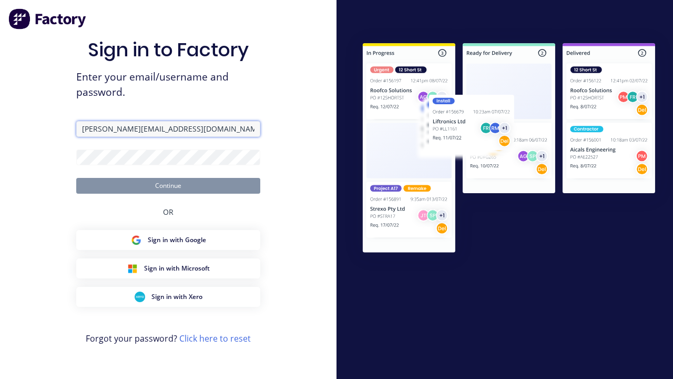 This screenshot has height=379, width=673. What do you see at coordinates (168, 85) in the screenshot?
I see `span: Enter your email/username and password.` at bounding box center [168, 85].